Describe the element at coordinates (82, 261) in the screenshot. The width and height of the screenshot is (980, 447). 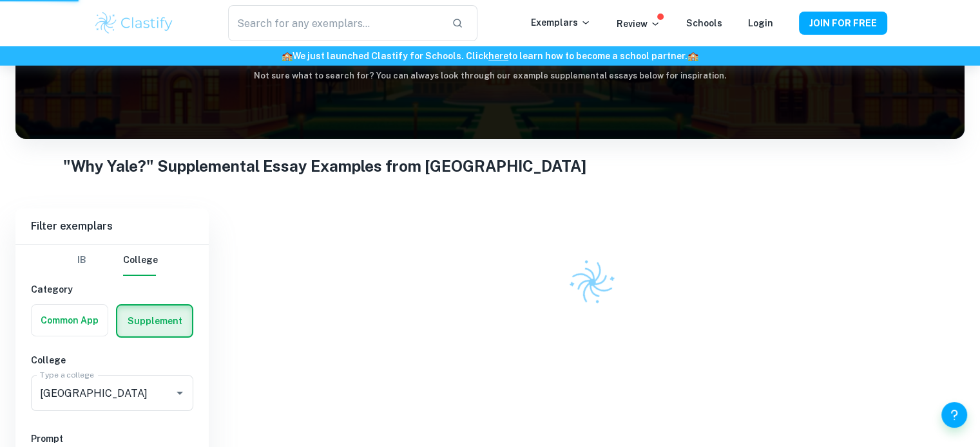
I see `button: IB` at that location.